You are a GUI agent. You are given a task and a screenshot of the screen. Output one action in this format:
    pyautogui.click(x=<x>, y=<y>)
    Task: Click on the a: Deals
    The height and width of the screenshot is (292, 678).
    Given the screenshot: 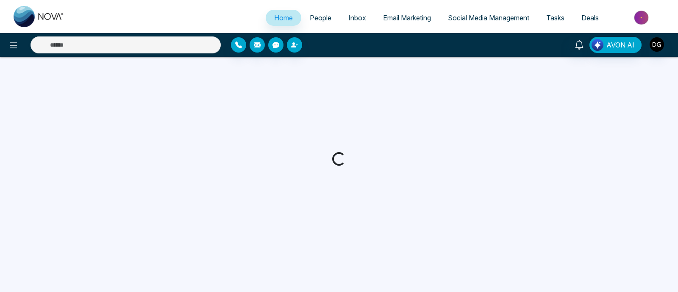 What is the action you would take?
    pyautogui.click(x=590, y=18)
    